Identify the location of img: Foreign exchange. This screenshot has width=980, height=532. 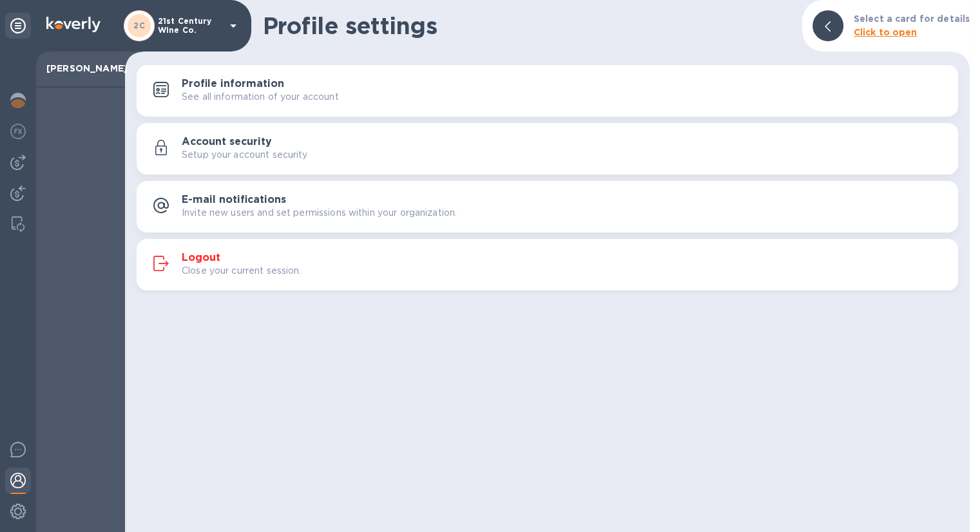
(18, 132).